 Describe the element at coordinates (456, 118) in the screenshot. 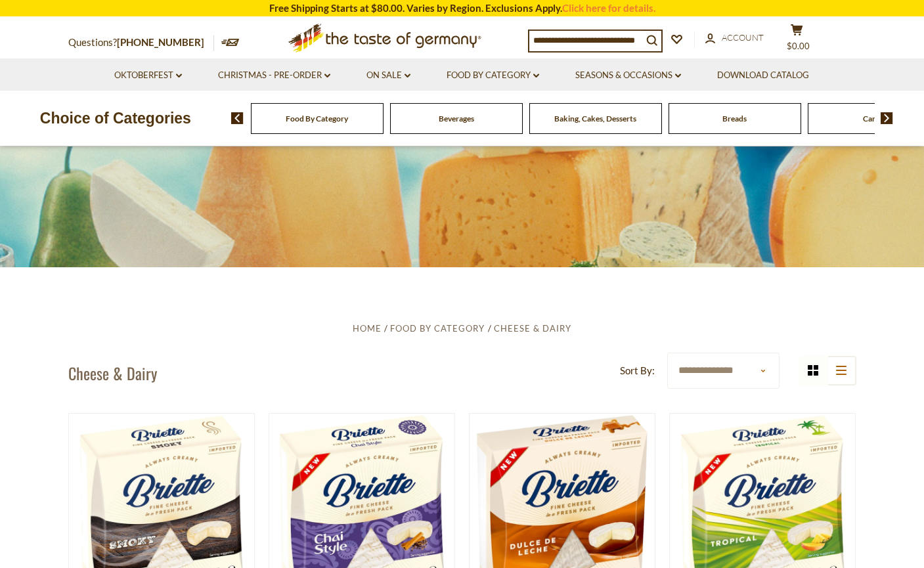

I see `span: Beverages` at that location.